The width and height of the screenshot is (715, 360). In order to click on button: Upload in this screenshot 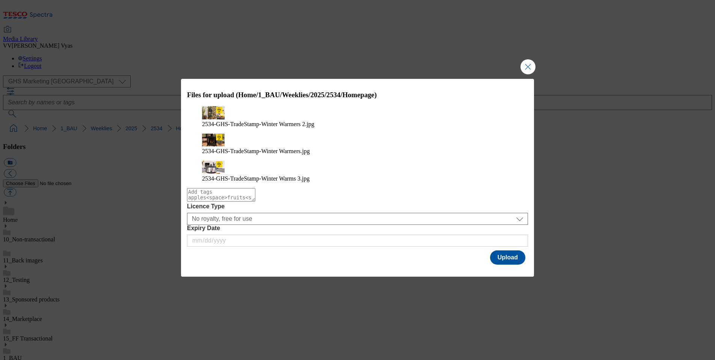, I will do `click(508, 258)`.